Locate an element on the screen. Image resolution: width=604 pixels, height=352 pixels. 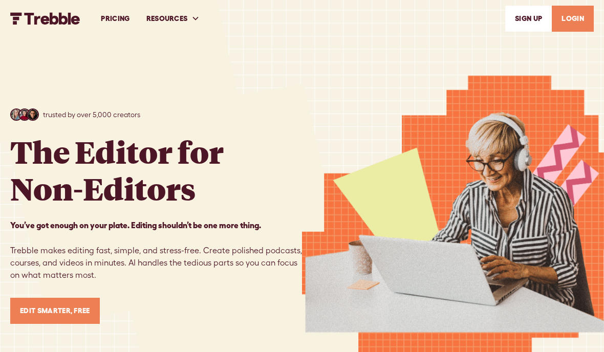
p: trusted by over 5,000 creators is located at coordinates (92, 115).